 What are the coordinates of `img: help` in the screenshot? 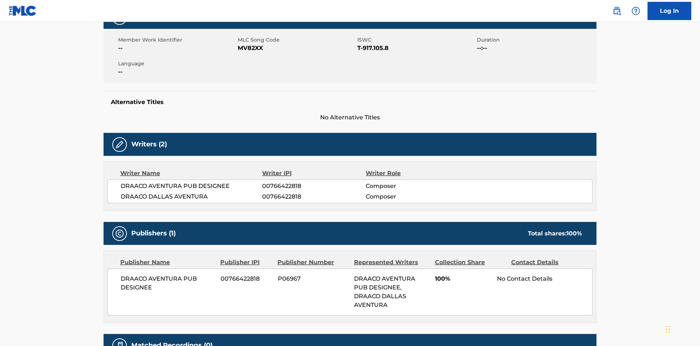 It's located at (636, 11).